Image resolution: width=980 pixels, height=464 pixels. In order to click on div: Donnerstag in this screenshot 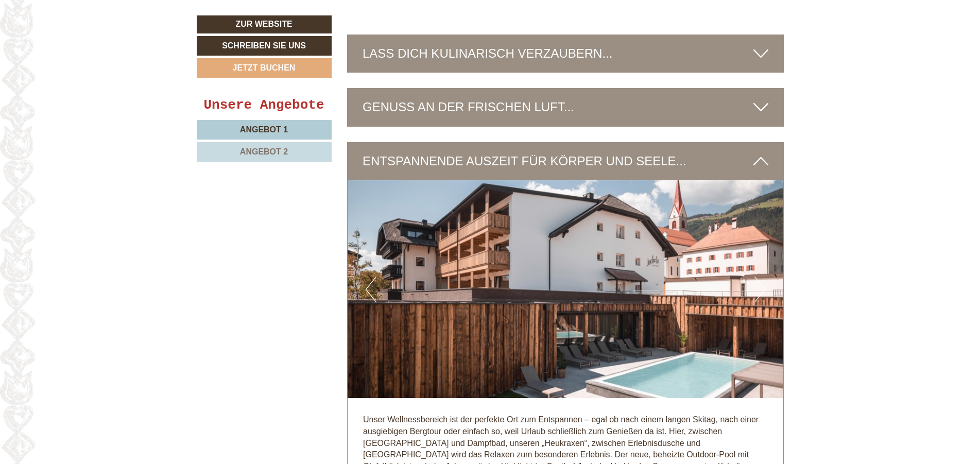, I will do `click(203, 16)`.